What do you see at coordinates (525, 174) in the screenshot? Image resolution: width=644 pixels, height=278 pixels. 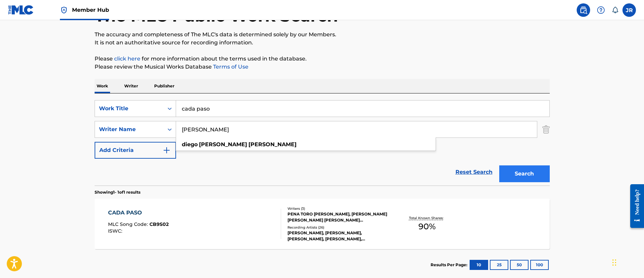 I see `button: Search` at bounding box center [525, 174].